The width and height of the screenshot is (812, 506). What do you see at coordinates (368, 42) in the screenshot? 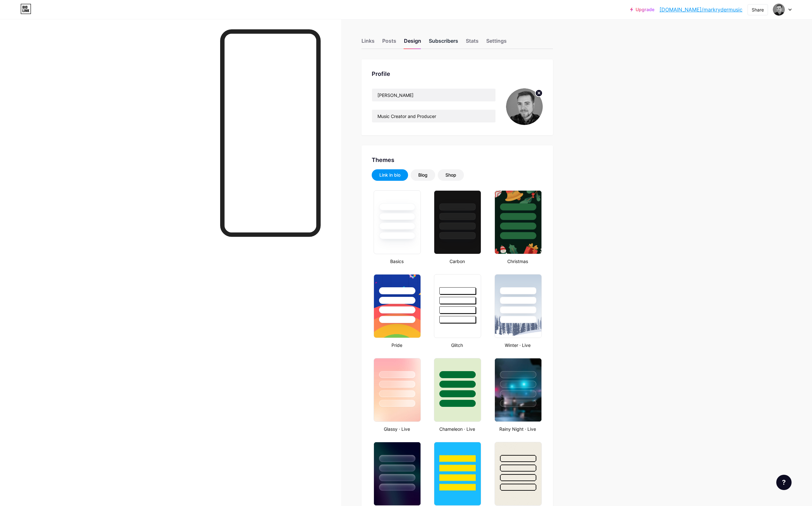
I see `div: Links` at bounding box center [368, 42].